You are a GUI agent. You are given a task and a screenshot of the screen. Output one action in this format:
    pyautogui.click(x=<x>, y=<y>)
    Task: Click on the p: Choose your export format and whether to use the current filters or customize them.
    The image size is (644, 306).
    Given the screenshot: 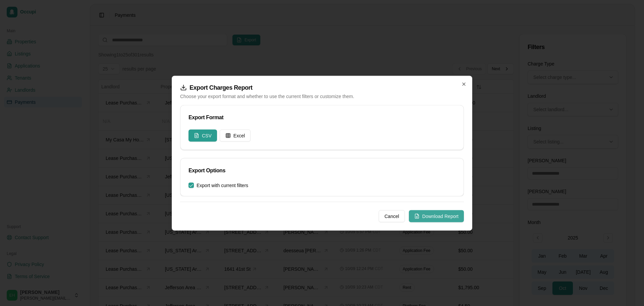 What is the action you would take?
    pyautogui.click(x=322, y=96)
    